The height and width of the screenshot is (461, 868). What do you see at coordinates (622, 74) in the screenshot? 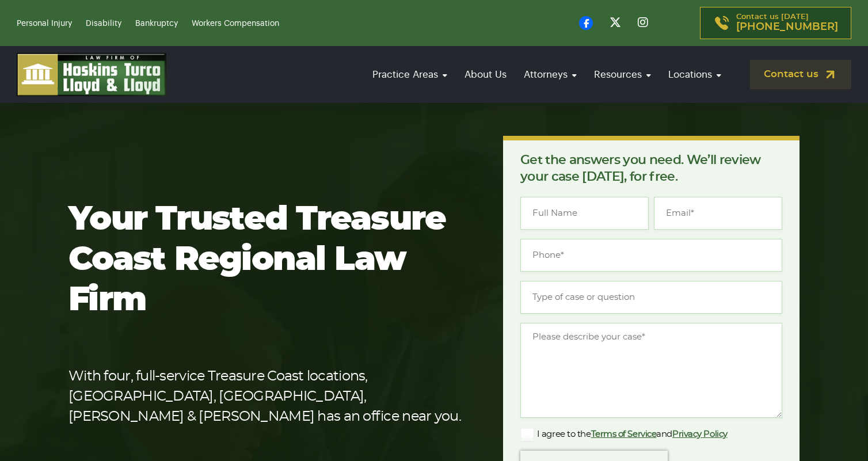
I see `a: Resources` at bounding box center [622, 74].